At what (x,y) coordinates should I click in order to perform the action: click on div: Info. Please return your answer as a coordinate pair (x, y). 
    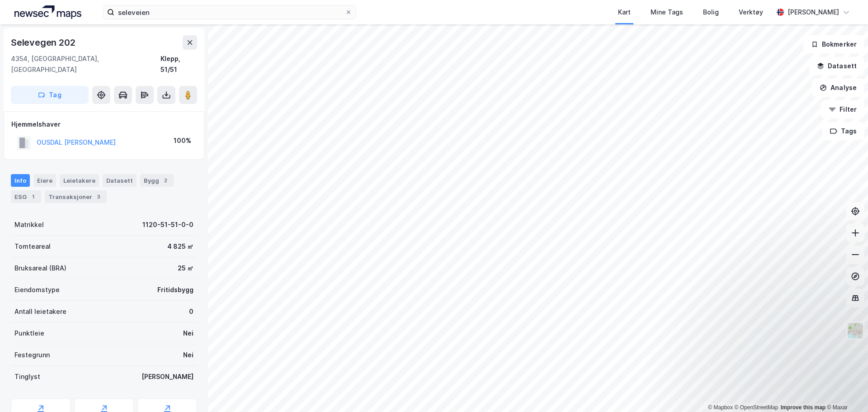
    Looking at the image, I should click on (21, 181).